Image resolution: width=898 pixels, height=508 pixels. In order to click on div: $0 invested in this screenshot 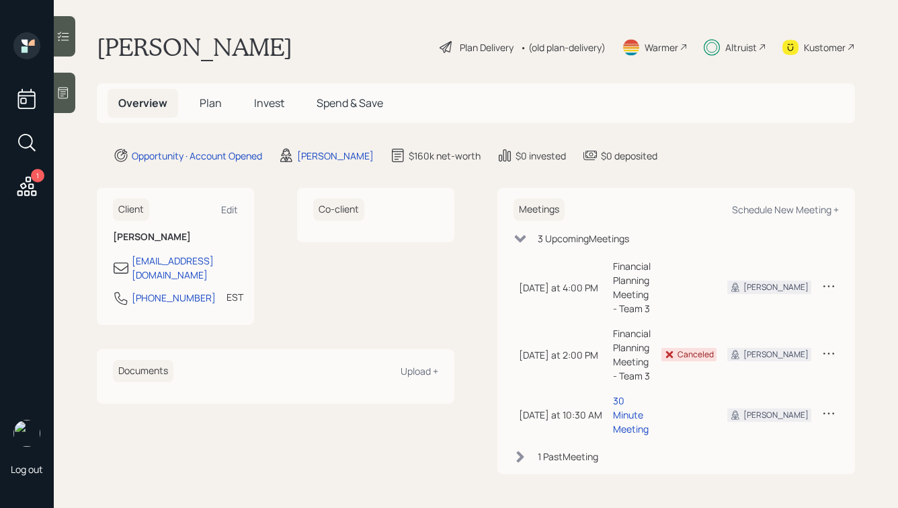, I will do `click(541, 155)`.